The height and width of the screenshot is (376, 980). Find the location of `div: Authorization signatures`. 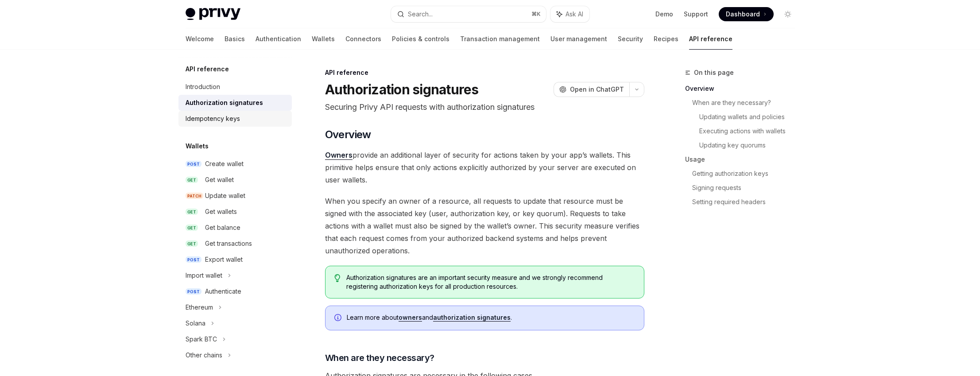

div: Authorization signatures is located at coordinates (224, 103).